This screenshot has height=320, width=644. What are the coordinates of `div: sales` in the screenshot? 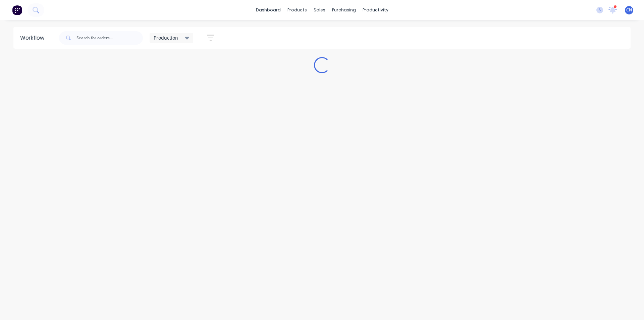 It's located at (320, 10).